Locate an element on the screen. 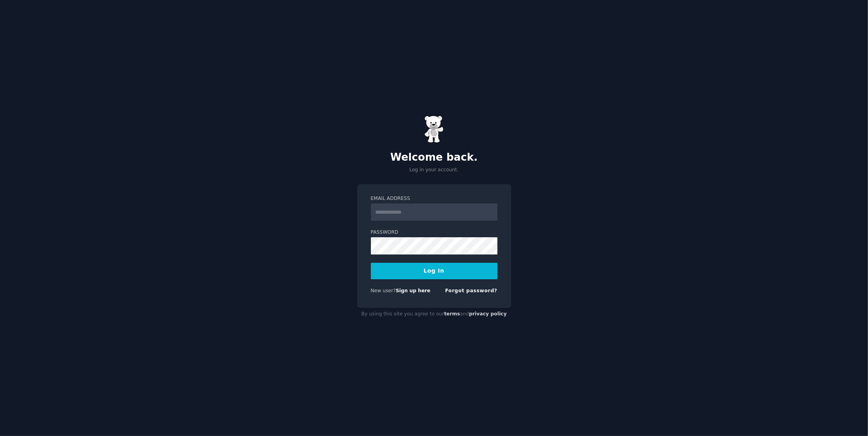  img: Gummy Bear is located at coordinates (434, 129).